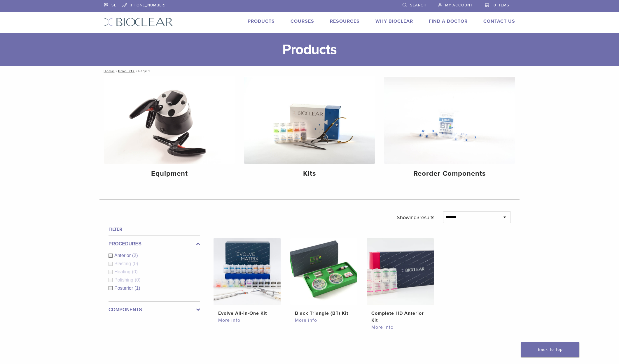  I want to click on a: Courses, so click(302, 21).